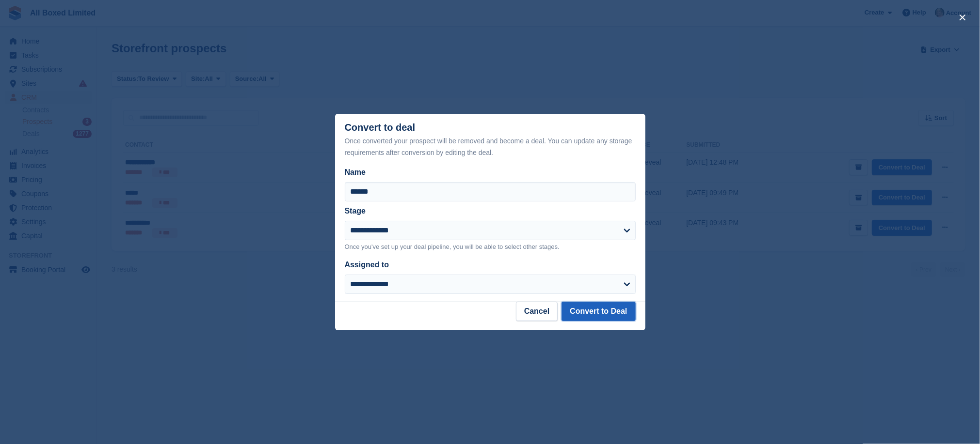 This screenshot has height=444, width=980. Describe the element at coordinates (367, 264) in the screenshot. I see `label: Assigned to` at that location.